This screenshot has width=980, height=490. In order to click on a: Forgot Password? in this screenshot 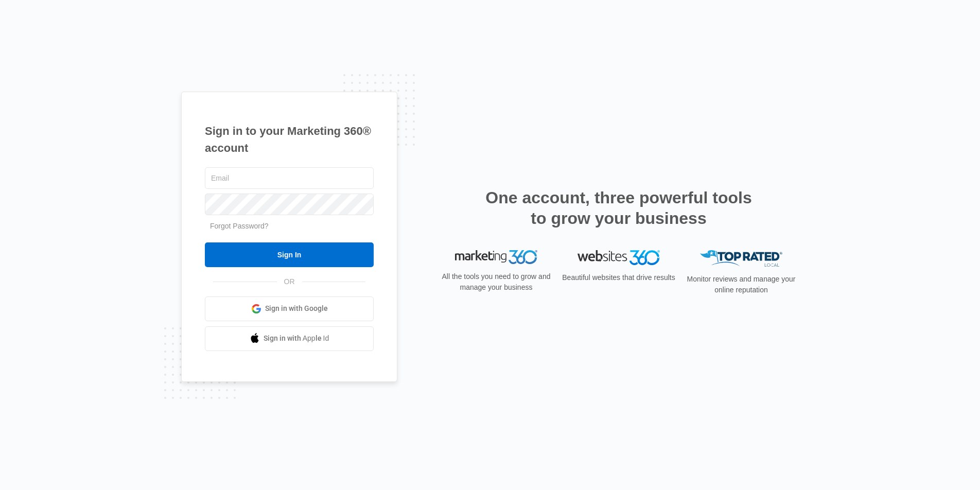, I will do `click(239, 226)`.